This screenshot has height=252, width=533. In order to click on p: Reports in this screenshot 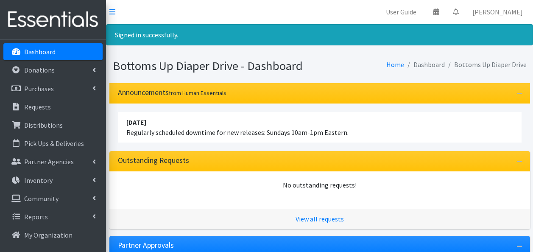, I will do `click(36, 216)`.